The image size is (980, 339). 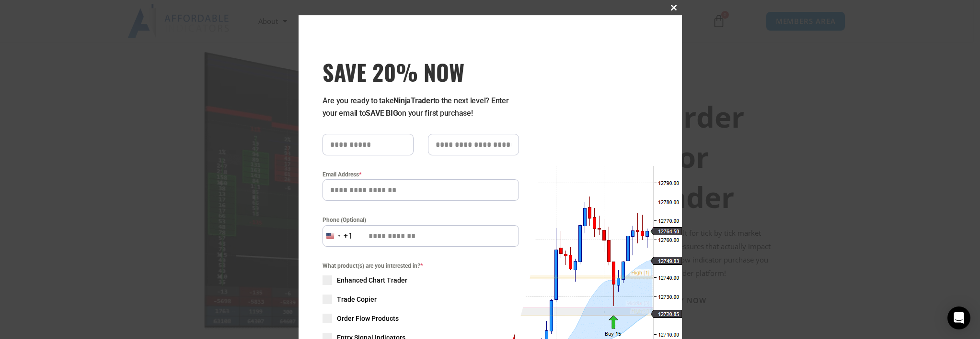 I want to click on strong: SAVE BIG, so click(x=381, y=113).